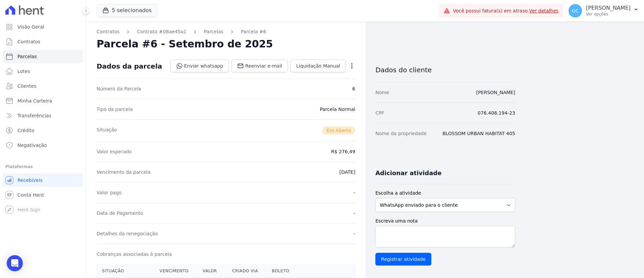  Describe the element at coordinates (42, 115) in the screenshot. I see `a: Transferências` at that location.